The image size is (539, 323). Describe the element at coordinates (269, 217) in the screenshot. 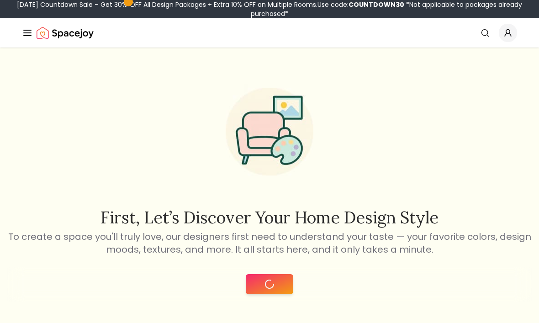

I see `h2: First, let’s discover your home design style` at that location.